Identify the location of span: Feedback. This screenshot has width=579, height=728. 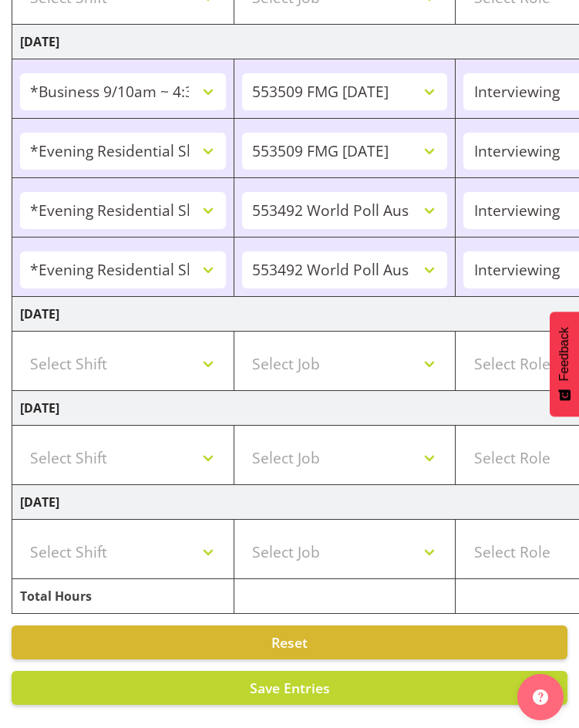
(565, 354).